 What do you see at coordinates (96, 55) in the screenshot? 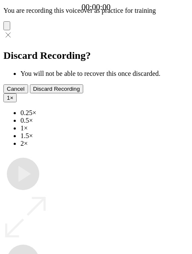
I see `h2: Discard Recording?` at bounding box center [96, 55].